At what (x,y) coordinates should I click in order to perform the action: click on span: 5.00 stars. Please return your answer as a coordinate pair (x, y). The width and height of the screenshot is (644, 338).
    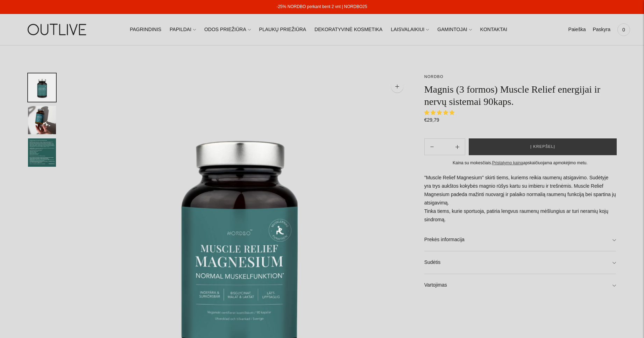
    Looking at the image, I should click on (440, 113).